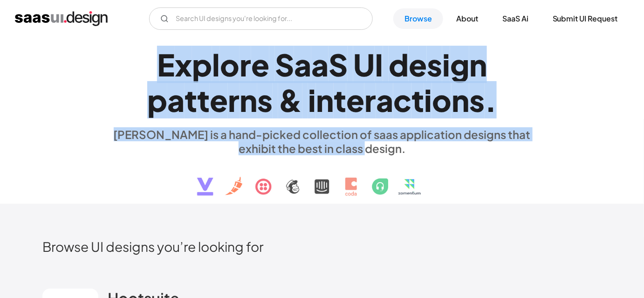 The image size is (644, 298). What do you see at coordinates (418, 19) in the screenshot?
I see `a: Browse` at bounding box center [418, 19].